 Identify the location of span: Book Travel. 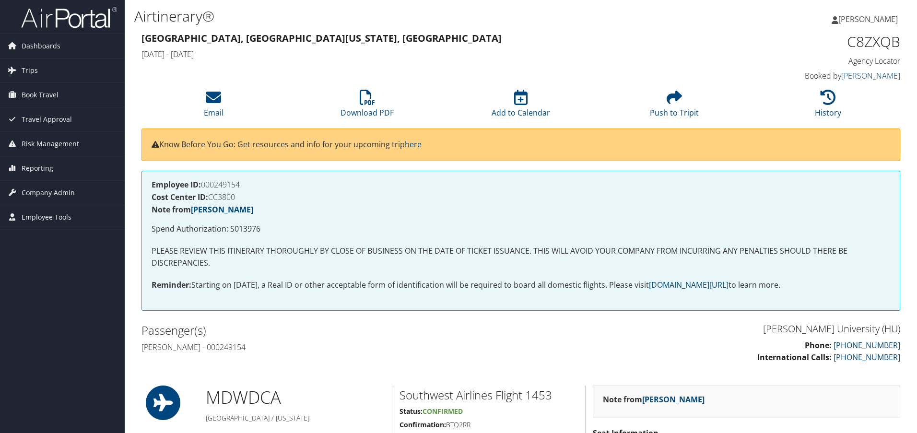
(40, 95).